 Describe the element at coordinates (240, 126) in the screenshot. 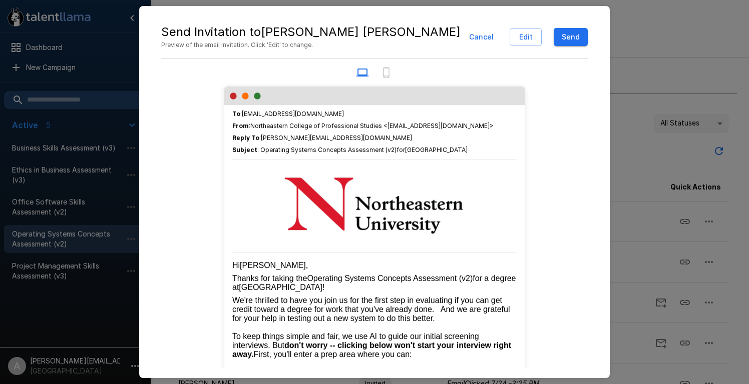

I see `b: From` at that location.